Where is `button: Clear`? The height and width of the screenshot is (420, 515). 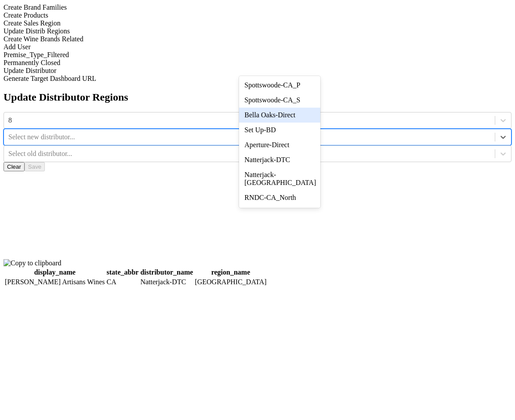 button: Clear is located at coordinates (14, 167).